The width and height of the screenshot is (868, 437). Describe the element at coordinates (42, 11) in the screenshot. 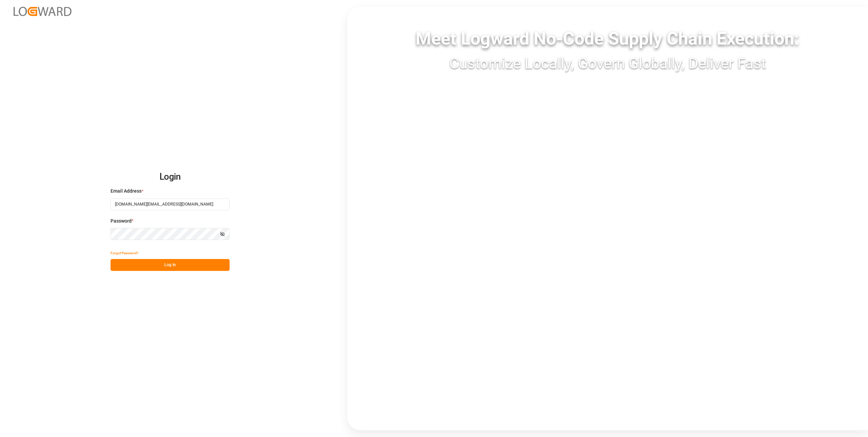

I see `img: Logward_new_orange.png` at that location.